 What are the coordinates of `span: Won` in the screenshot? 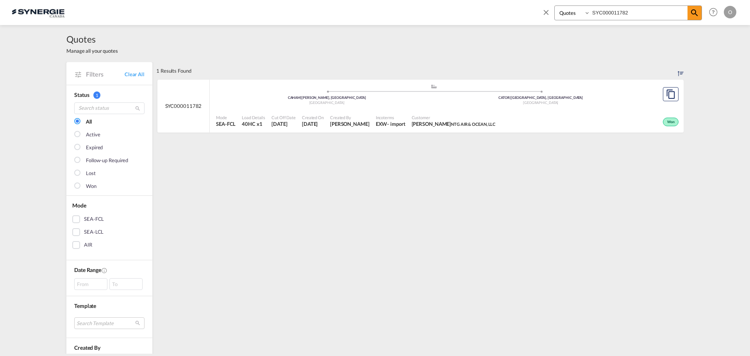 It's located at (672, 122).